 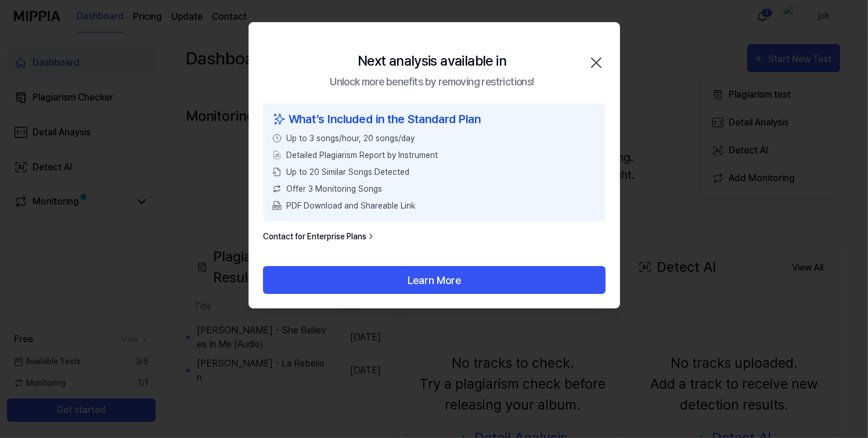 What do you see at coordinates (434, 280) in the screenshot?
I see `button: Learn More` at bounding box center [434, 280].